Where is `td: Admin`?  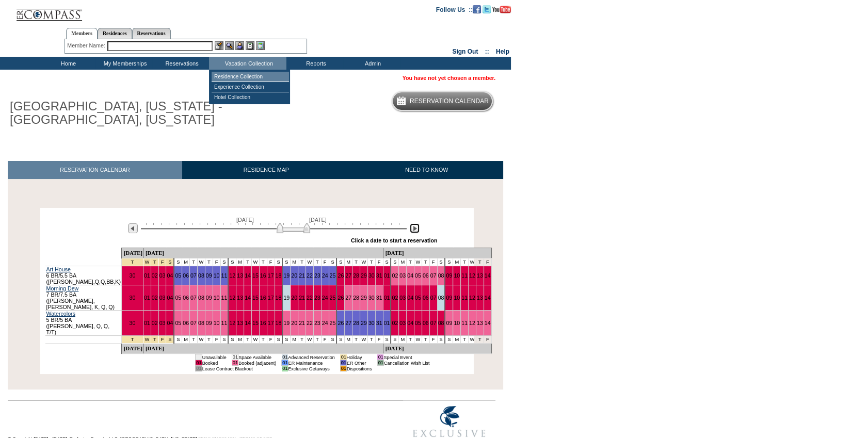 td: Admin is located at coordinates (372, 63).